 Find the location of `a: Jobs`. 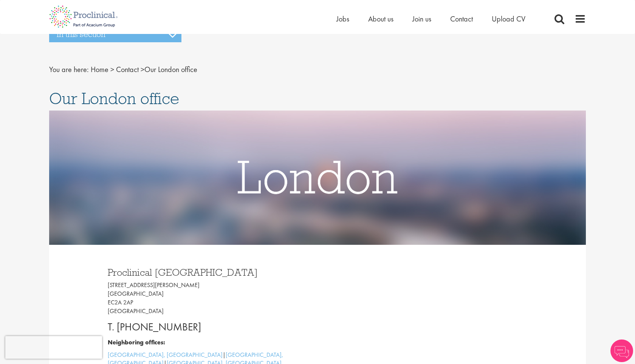

a: Jobs is located at coordinates (343, 19).